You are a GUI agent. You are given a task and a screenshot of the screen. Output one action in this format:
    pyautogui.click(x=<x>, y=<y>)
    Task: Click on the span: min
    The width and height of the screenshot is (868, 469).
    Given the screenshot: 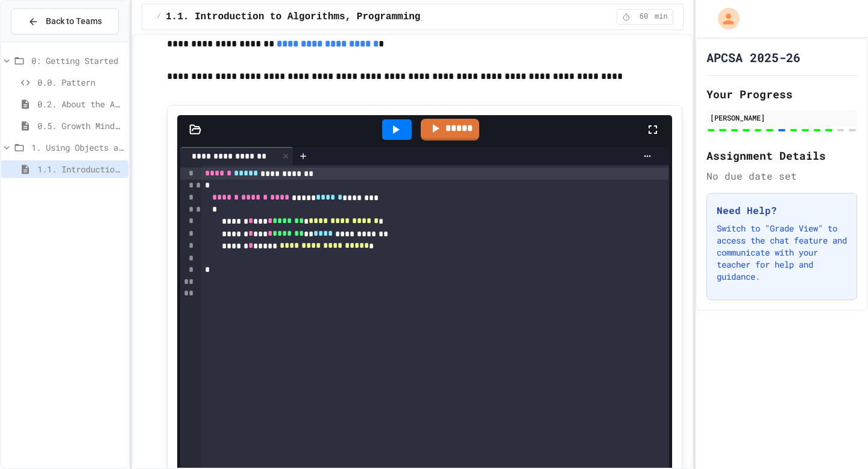 What is the action you would take?
    pyautogui.click(x=662, y=17)
    